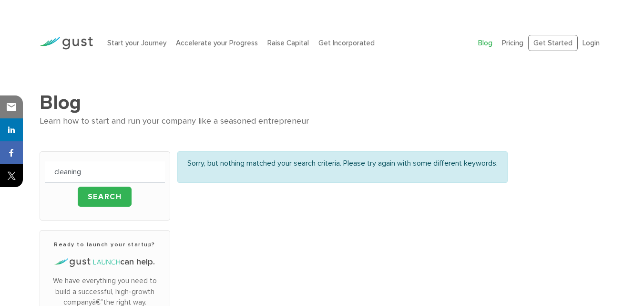  Describe the element at coordinates (105, 172) in the screenshot. I see `input: Search blog` at that location.